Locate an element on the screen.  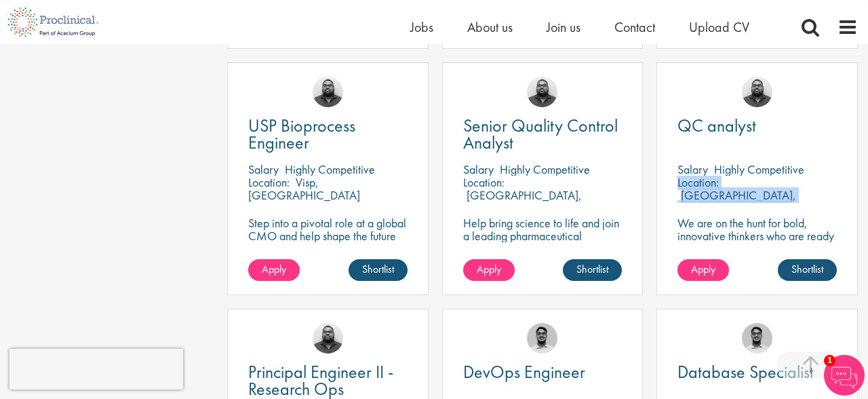
a: Senior Quality Control Analyst is located at coordinates (542, 134).